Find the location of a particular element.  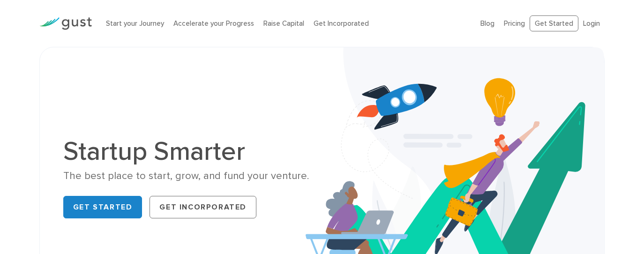

a: Login is located at coordinates (591, 23).